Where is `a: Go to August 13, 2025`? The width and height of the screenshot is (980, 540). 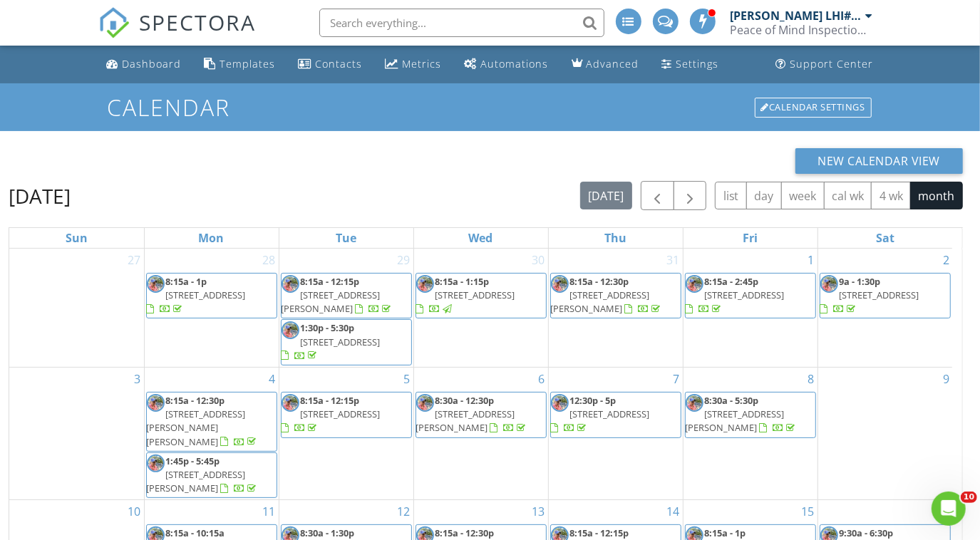 a: Go to August 13, 2025 is located at coordinates (539, 511).